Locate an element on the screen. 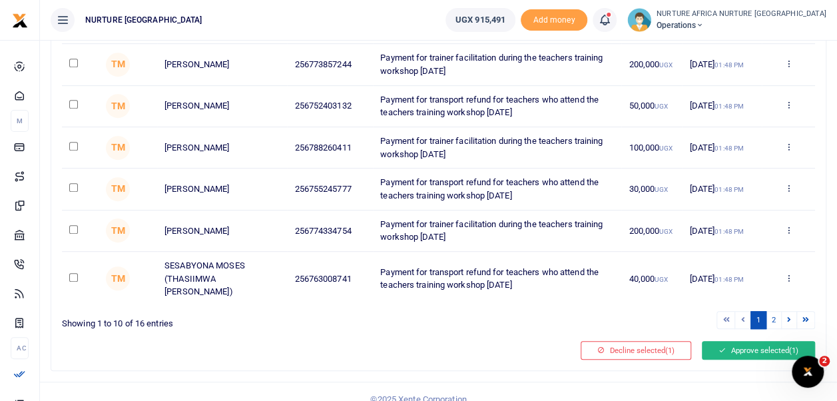 This screenshot has width=837, height=401. a: 2 is located at coordinates (774, 320).